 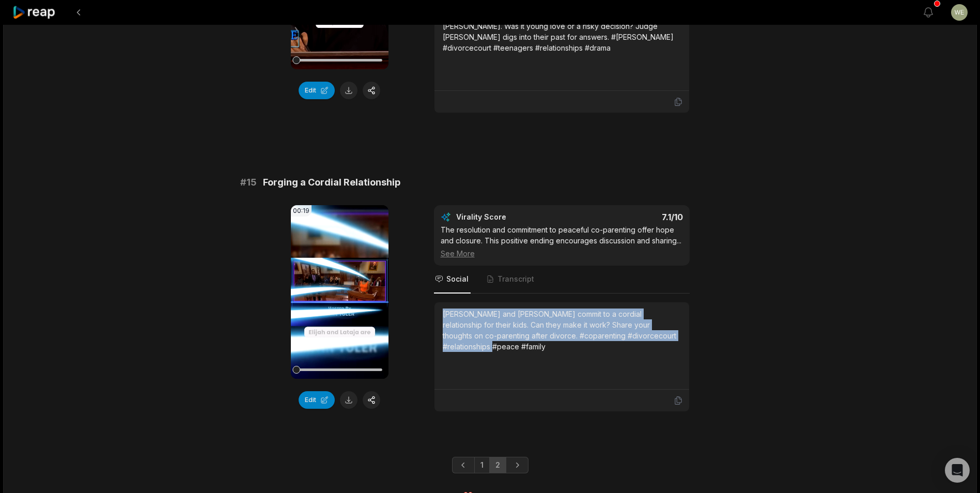 I want to click on div: The resolution and commitment to peaceful co-parenting offer hope and closure. This positive endi..., so click(x=562, y=241).